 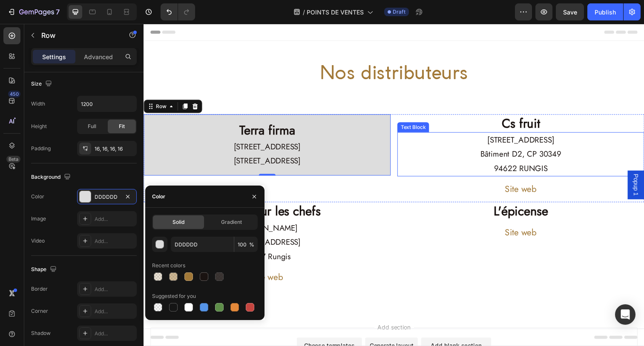 What do you see at coordinates (38, 241) in the screenshot?
I see `div: Video` at bounding box center [38, 241].